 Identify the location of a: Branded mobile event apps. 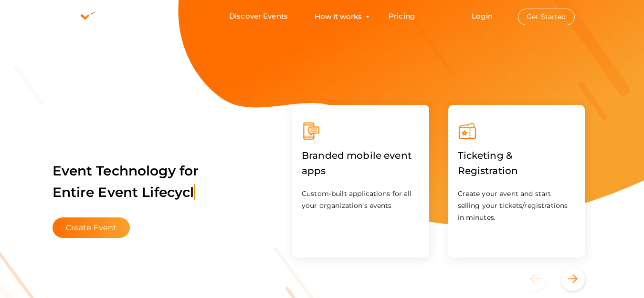
(360, 171).